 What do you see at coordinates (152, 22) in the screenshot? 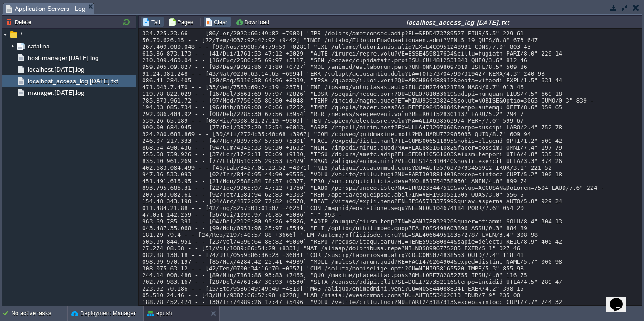
I see `button: Tail` at bounding box center [152, 22].